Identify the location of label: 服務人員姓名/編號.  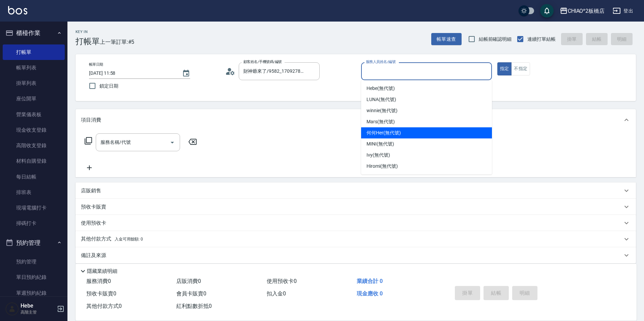
(381, 62).